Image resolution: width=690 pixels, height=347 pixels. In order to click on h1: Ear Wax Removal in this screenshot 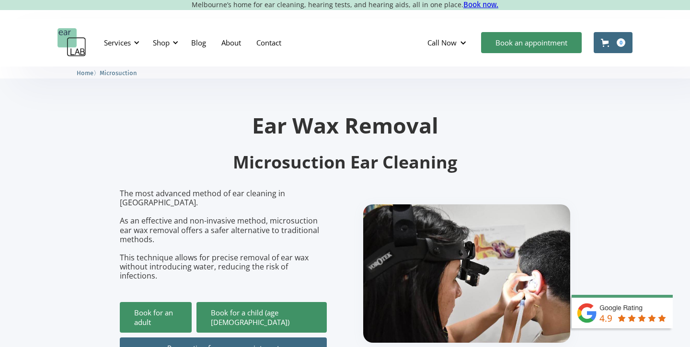, I will do `click(345, 125)`.